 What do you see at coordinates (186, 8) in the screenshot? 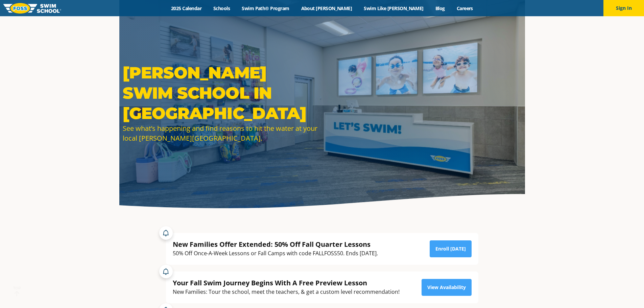
I see `a: 2025 Calendar` at bounding box center [186, 8].